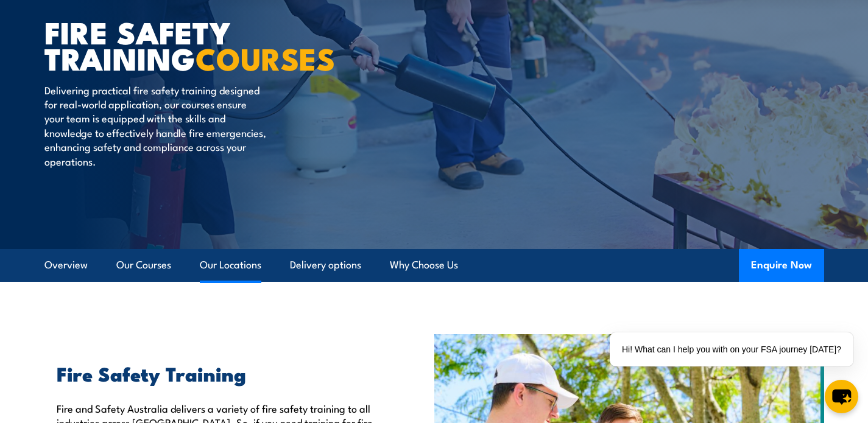  What do you see at coordinates (781, 265) in the screenshot?
I see `button: Enquire Now` at bounding box center [781, 265].